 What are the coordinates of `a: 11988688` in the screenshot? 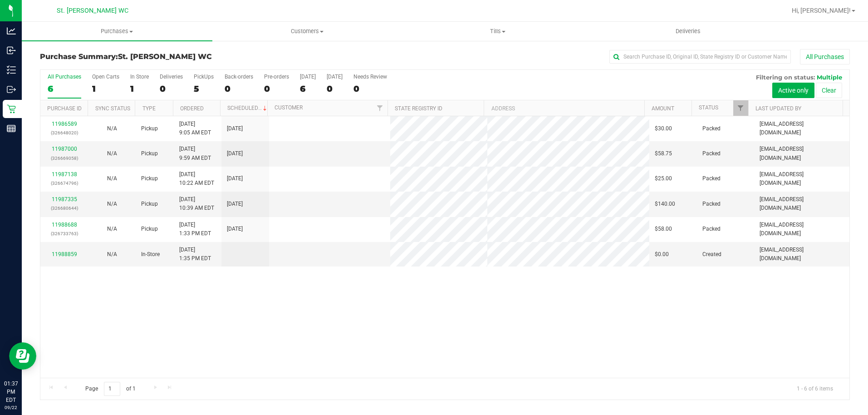 It's located at (65, 225).